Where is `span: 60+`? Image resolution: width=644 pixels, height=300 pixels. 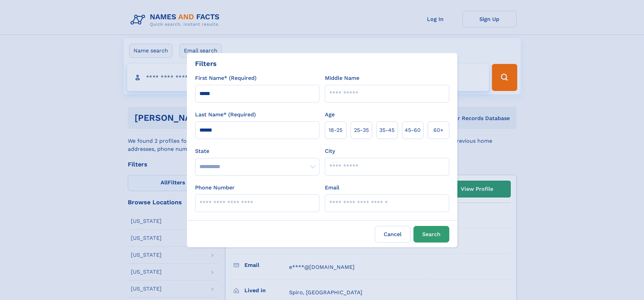
span: 60+ is located at coordinates (439, 130).